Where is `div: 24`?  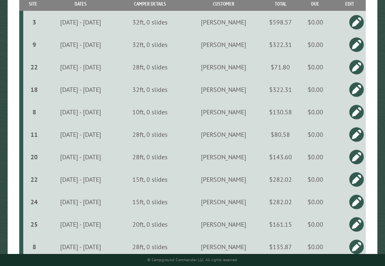 div: 24 is located at coordinates (34, 202).